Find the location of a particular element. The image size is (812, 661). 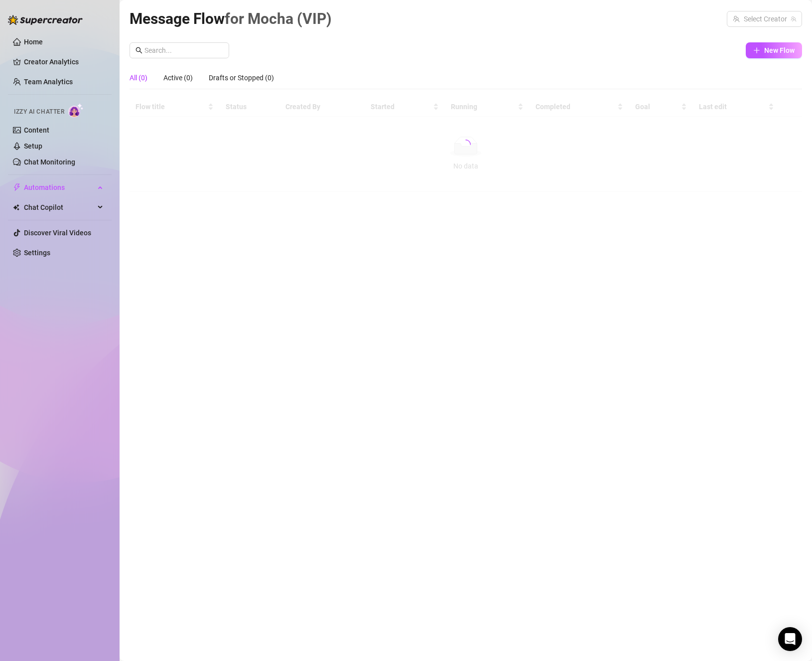

img: logo-BBDzfeDw.svg is located at coordinates (45, 20).